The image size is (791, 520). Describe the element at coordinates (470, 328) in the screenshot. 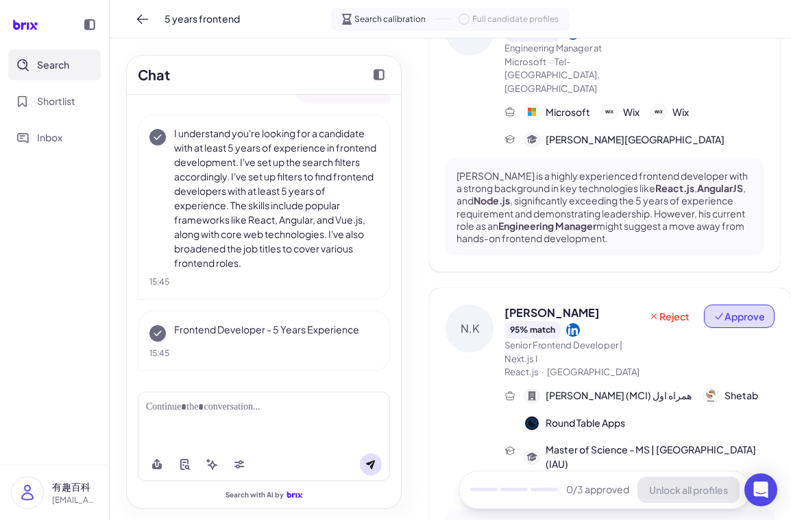

I see `div: N.K` at that location.